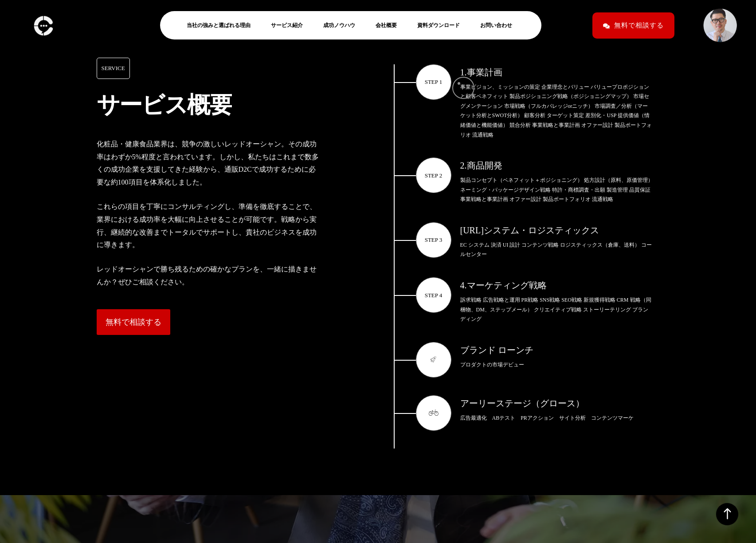 The height and width of the screenshot is (543, 756). Describe the element at coordinates (556, 309) in the screenshot. I see `div: 訴求戦略 広告戦略と運用 PR戦略 SNS戦略 SEO戦略 新規獲得戦略 CRM 戦略（同梱物、DM、ステップメール） クリエイティブ戦略 ストーリーテリング ブランディング` at that location.